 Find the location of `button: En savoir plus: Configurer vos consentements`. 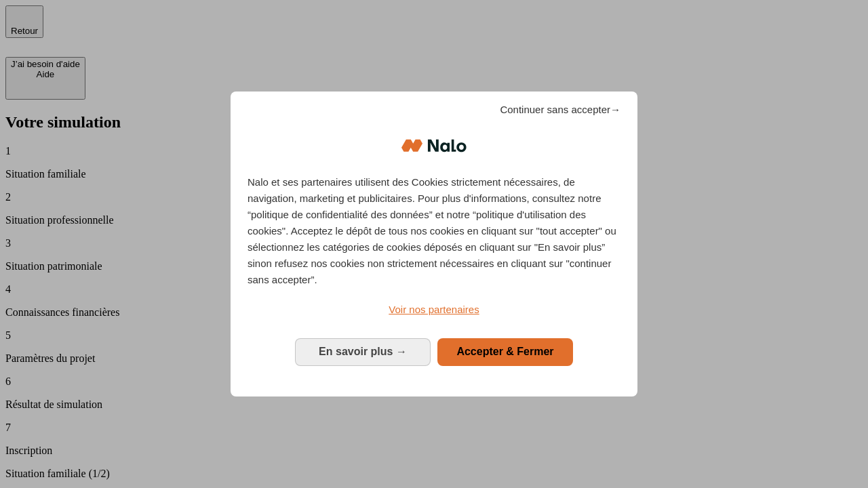

button: En savoir plus: Configurer vos consentements is located at coordinates (362, 352).